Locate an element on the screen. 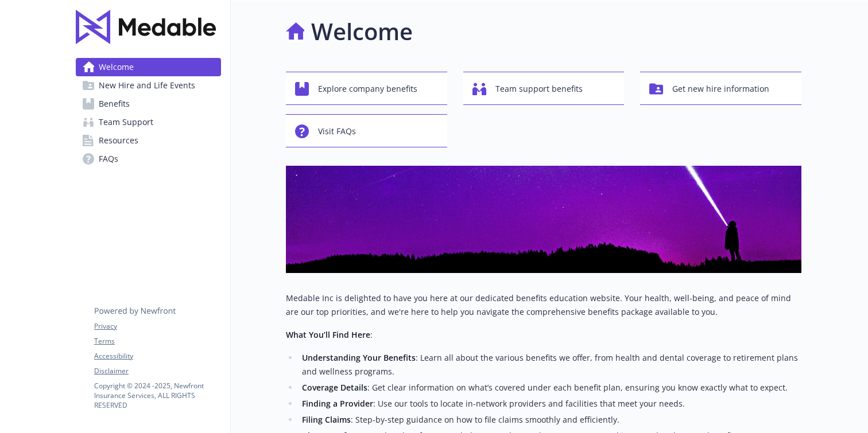  a: Welcome is located at coordinates (148, 67).